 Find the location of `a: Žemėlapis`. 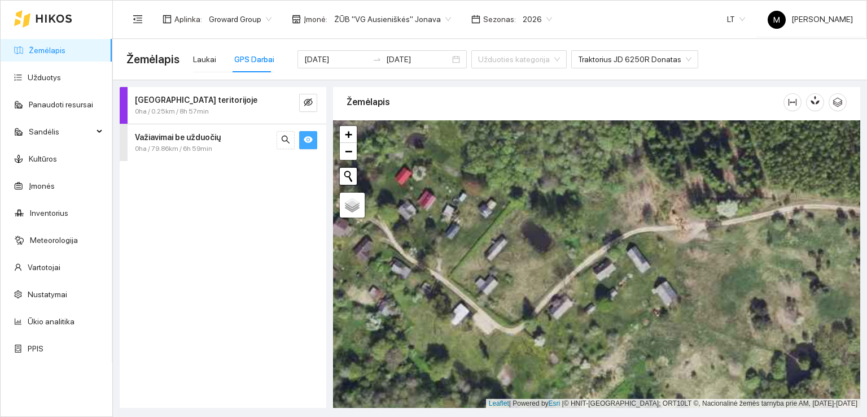

a: Žemėlapis is located at coordinates (47, 50).